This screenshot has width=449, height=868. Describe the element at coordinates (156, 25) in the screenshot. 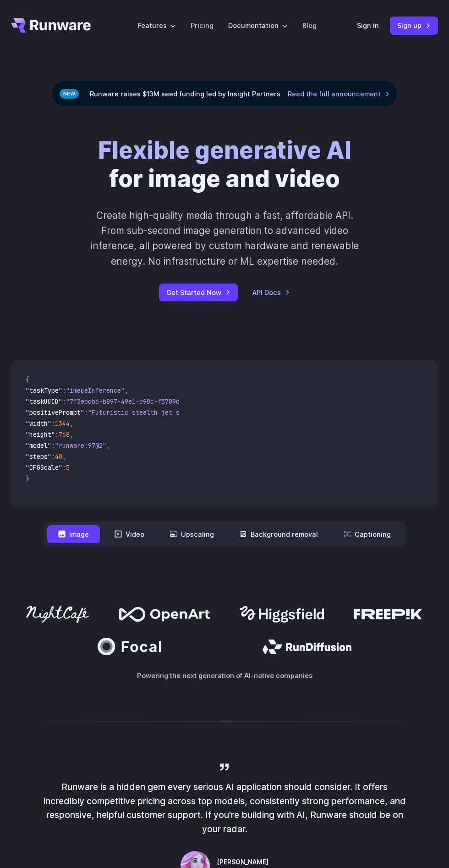

I see `label: Features` at that location.